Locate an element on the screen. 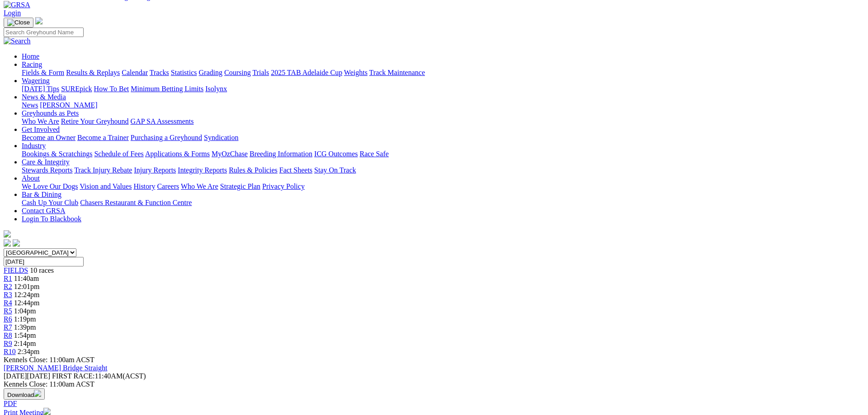 This screenshot has width=868, height=415. a: We Love Our Dogs is located at coordinates (50, 186).